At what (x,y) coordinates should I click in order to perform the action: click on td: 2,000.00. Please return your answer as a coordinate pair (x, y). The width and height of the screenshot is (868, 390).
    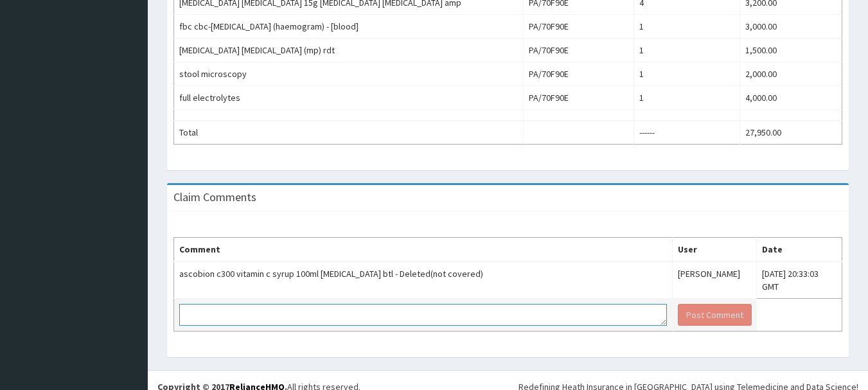
    Looking at the image, I should click on (790, 74).